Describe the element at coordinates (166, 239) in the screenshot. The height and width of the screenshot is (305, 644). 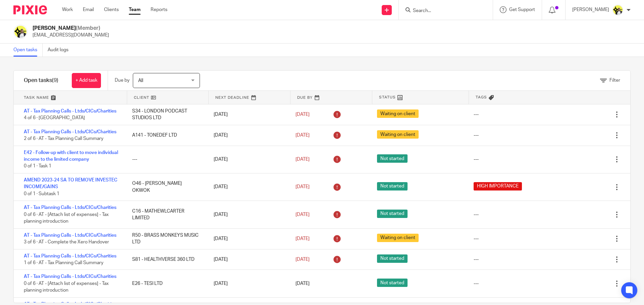
I see `div: R50 - BRASS MONKEYS MUSIC LTD` at that location.